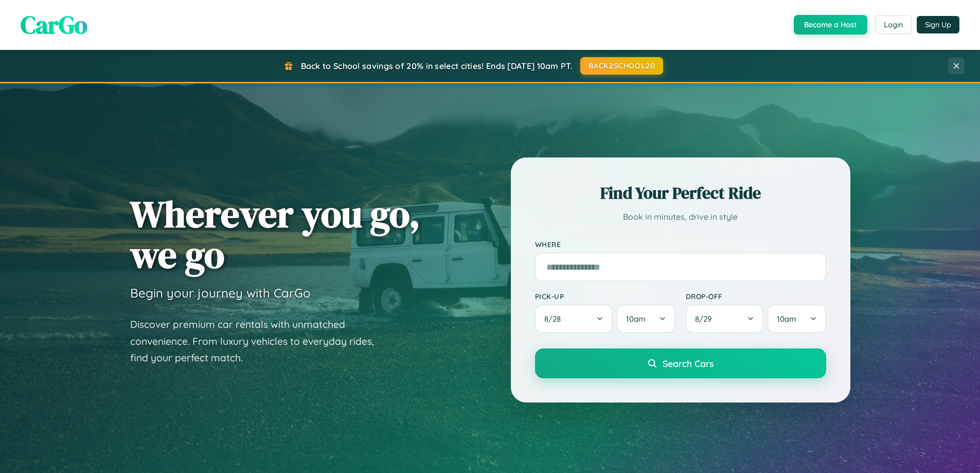  Describe the element at coordinates (681, 193) in the screenshot. I see `h2: Find Your Perfect Ride` at that location.